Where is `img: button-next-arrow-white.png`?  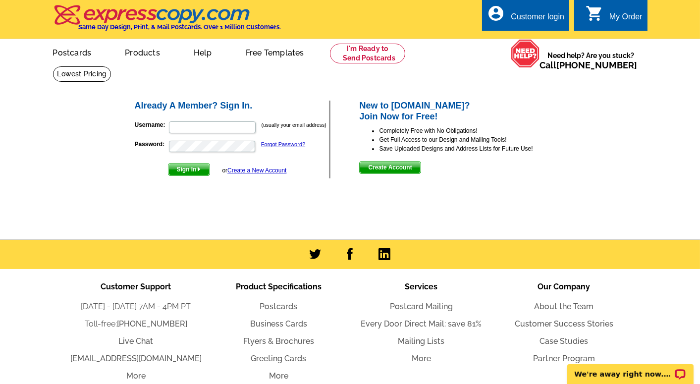 img: button-next-arrow-white.png is located at coordinates (199, 169).